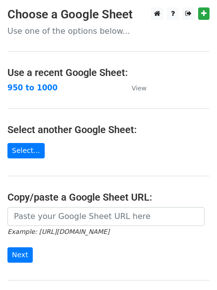 This screenshot has width=217, height=290. I want to click on h4: Use a recent Google Sheet:, so click(108, 73).